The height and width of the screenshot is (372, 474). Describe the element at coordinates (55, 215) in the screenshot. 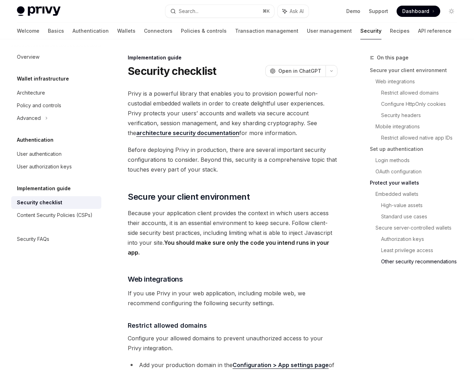

I see `div: Content Security Policies (CSPs)` at that location.